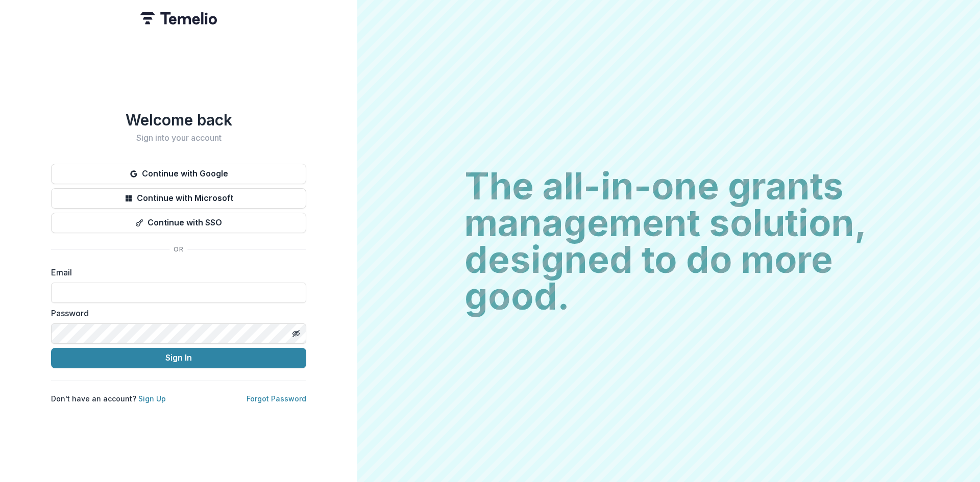  What do you see at coordinates (179, 138) in the screenshot?
I see `h2: Sign into your account` at bounding box center [179, 138].